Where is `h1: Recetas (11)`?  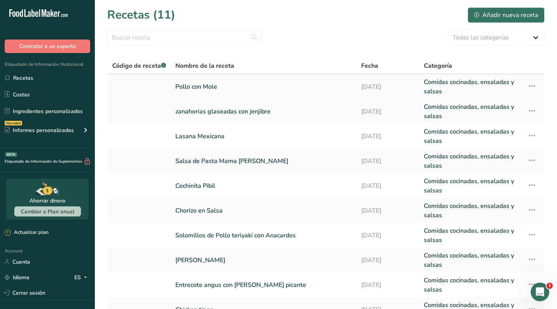 h1: Recetas (11) is located at coordinates (141, 15).